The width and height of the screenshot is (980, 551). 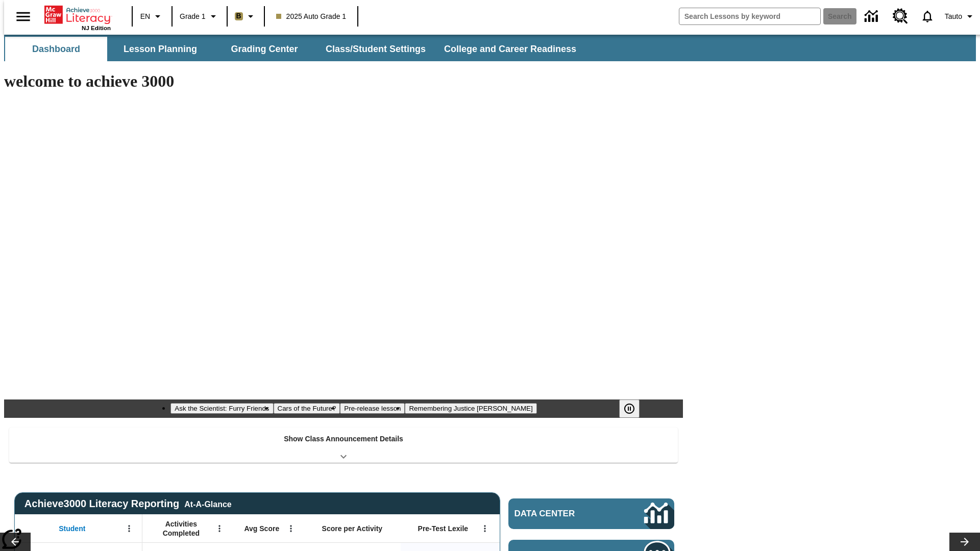 I want to click on span: Avg Score, so click(x=261, y=529).